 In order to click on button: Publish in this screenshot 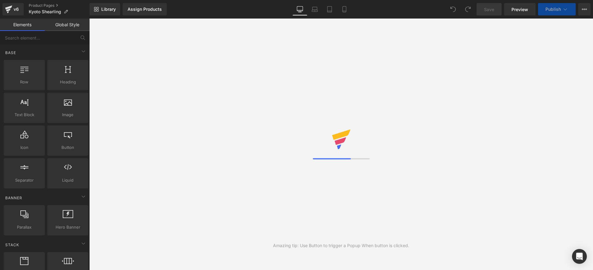, I will do `click(557, 9)`.